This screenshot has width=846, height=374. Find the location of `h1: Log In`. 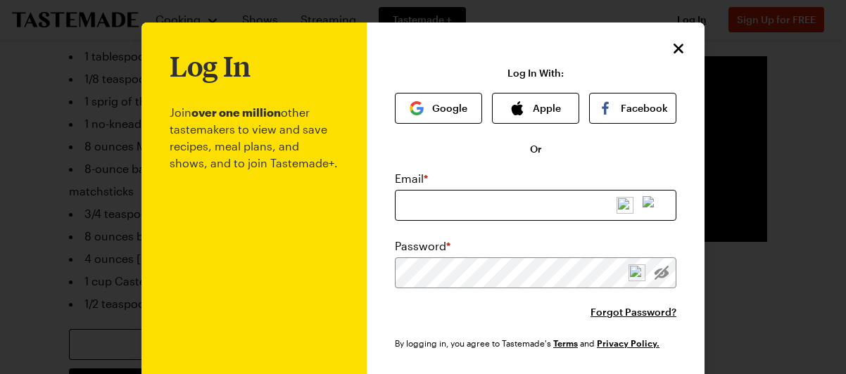

h1: Log In is located at coordinates (210, 66).